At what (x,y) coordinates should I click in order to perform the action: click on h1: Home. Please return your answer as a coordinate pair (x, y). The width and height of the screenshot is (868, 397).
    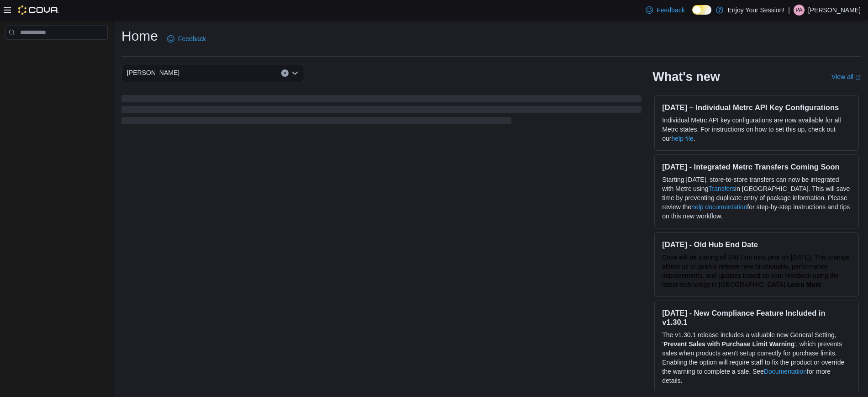
    Looking at the image, I should click on (140, 36).